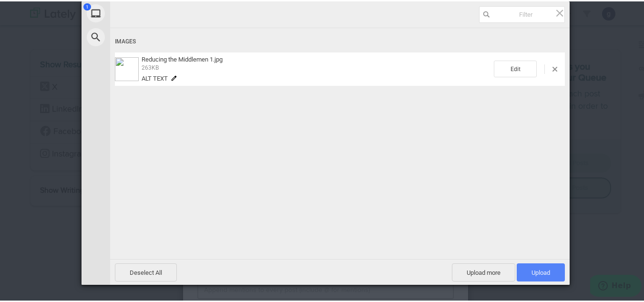 Image resolution: width=644 pixels, height=302 pixels. Describe the element at coordinates (150, 66) in the screenshot. I see `span: 263KB` at that location.